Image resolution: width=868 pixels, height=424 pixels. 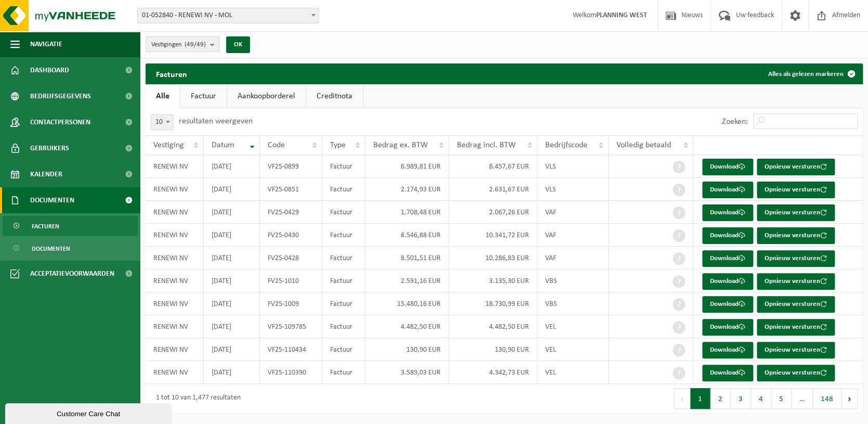 I want to click on button: 2, so click(x=721, y=398).